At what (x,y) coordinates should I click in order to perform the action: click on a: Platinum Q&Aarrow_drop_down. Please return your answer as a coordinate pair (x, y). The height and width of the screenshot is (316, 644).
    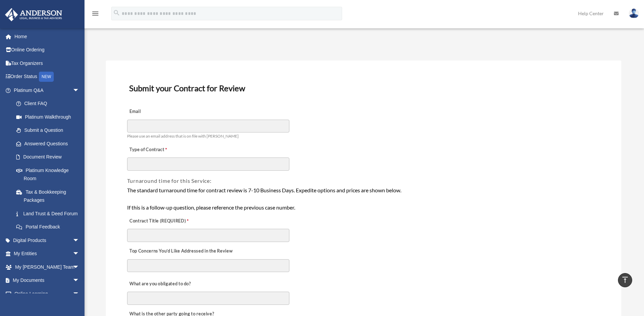
    Looking at the image, I should click on (47, 90).